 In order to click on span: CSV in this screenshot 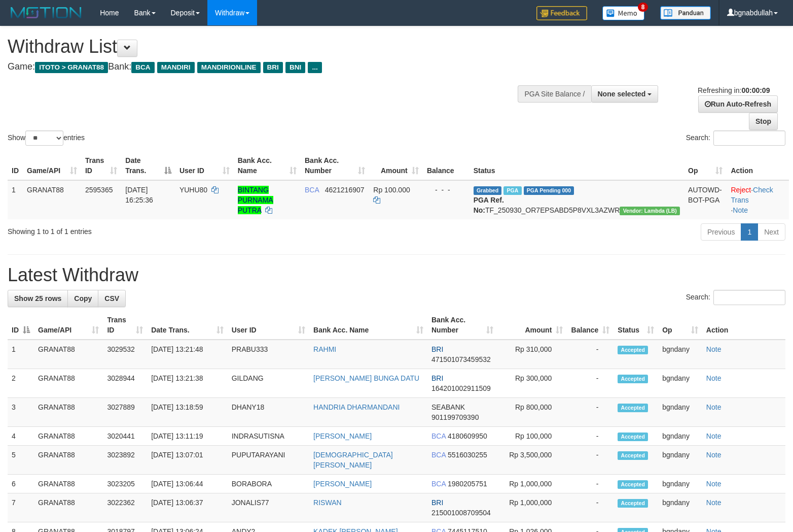, I will do `click(111, 299)`.